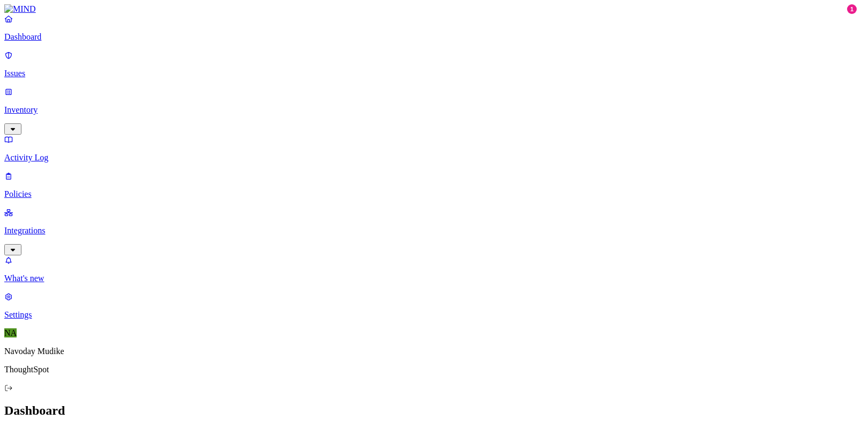 Image resolution: width=861 pixels, height=434 pixels. What do you see at coordinates (430, 148) in the screenshot?
I see `a: Activity Log` at bounding box center [430, 148].